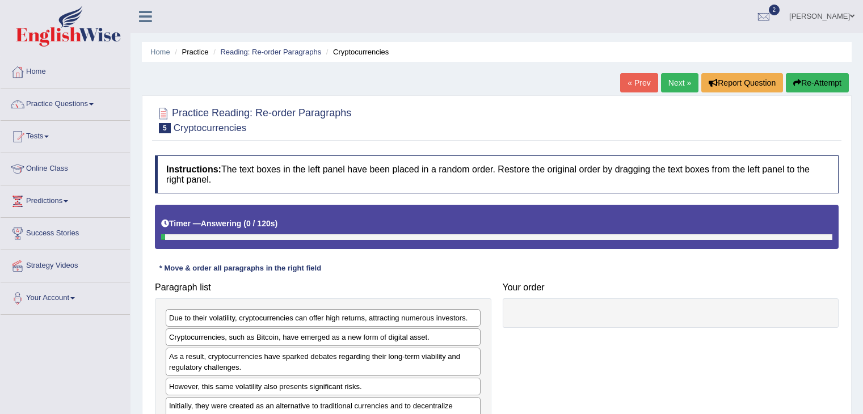  Describe the element at coordinates (65, 232) in the screenshot. I see `a: Success Stories` at that location.